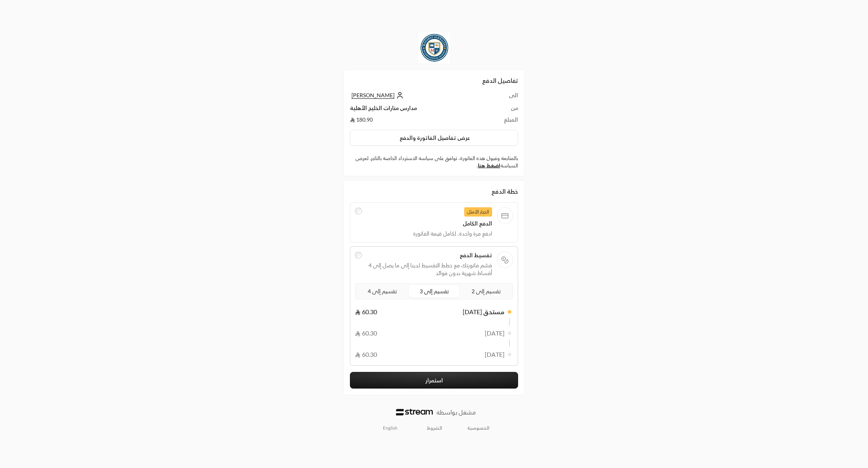 The width and height of the screenshot is (868, 468). Describe the element at coordinates (429, 255) in the screenshot. I see `span: تقسيط الدفع` at that location.